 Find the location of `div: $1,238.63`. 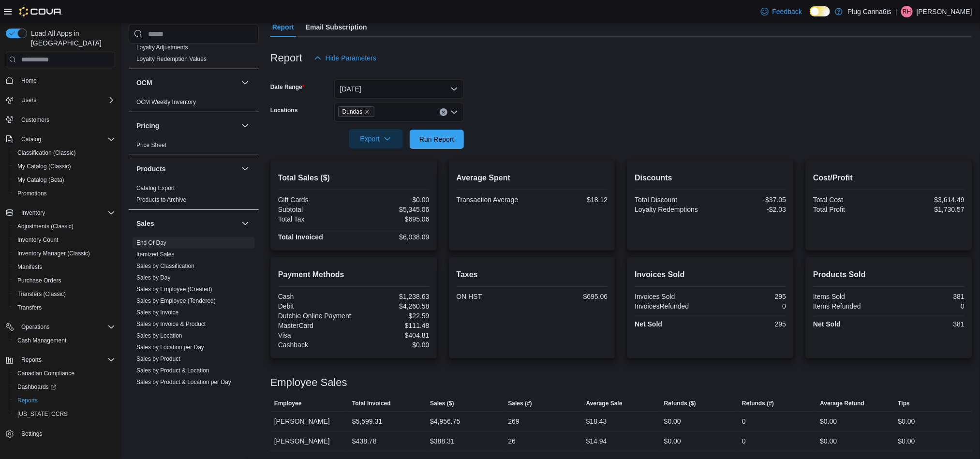

div: $1,238.63 is located at coordinates (393, 297).